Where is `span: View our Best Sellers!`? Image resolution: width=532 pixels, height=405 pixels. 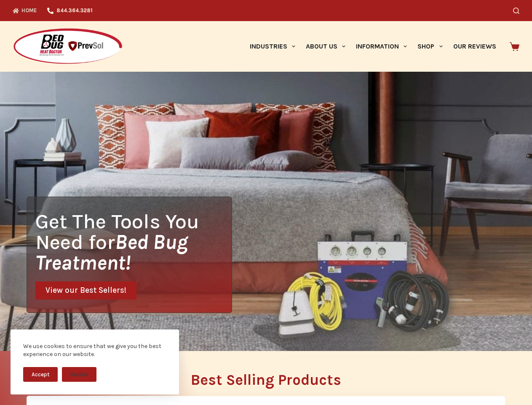
span: View our Best Sellers! is located at coordinates (86, 290).